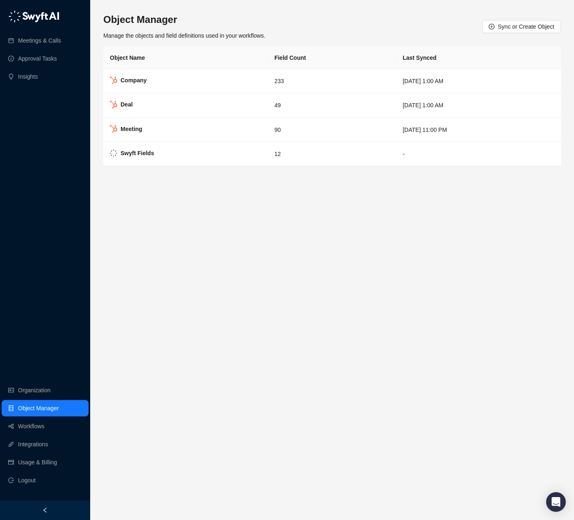 Image resolution: width=574 pixels, height=520 pixels. I want to click on a: Integrations, so click(33, 445).